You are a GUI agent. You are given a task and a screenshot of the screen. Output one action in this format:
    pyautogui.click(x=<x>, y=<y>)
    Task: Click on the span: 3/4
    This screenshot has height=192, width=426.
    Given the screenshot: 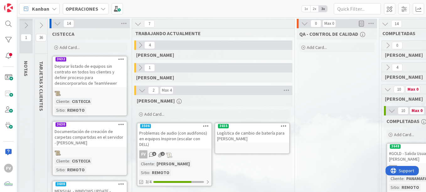 What is the action you would take?
    pyautogui.click(x=148, y=182)
    